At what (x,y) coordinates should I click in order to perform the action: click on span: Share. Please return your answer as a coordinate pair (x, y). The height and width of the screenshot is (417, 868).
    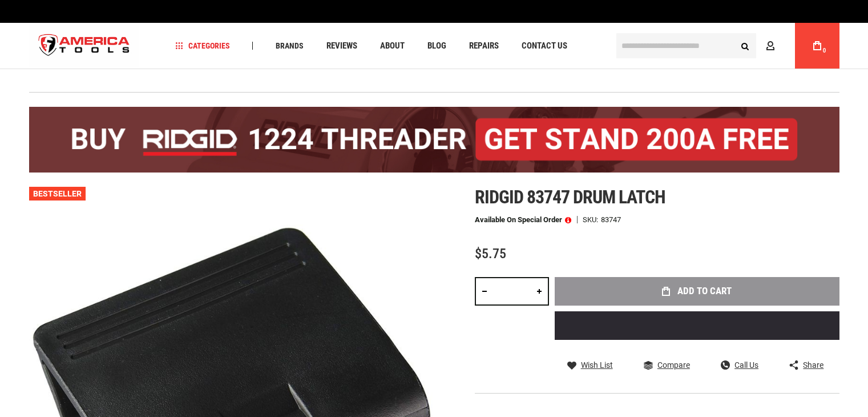
    Looking at the image, I should click on (814, 365).